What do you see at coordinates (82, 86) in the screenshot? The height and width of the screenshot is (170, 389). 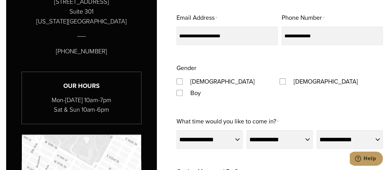 I see `h3: Our Hours` at bounding box center [82, 86].